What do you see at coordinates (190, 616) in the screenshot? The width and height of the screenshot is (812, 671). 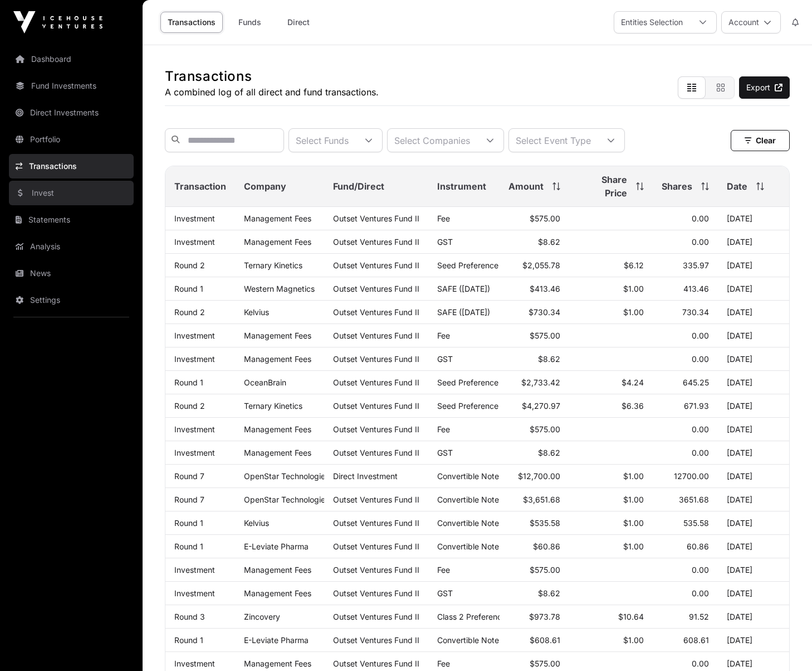 I see `a: Round 3` at bounding box center [190, 616].